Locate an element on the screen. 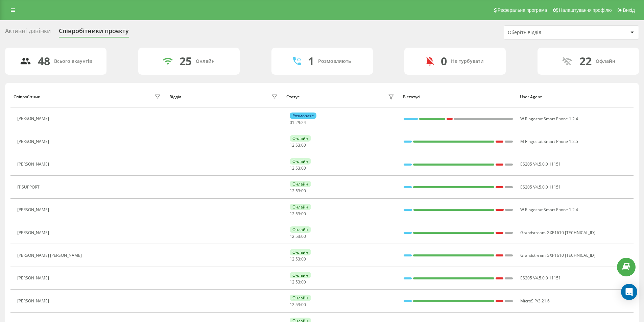 This screenshot has height=322, width=644. div: Оберіть відділ is located at coordinates (548, 32).